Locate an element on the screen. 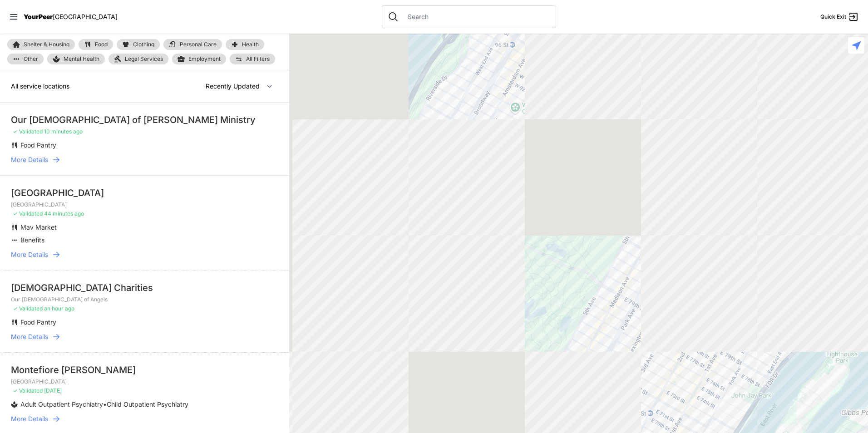 This screenshot has width=868, height=433. a: Quick Exit is located at coordinates (840, 17).